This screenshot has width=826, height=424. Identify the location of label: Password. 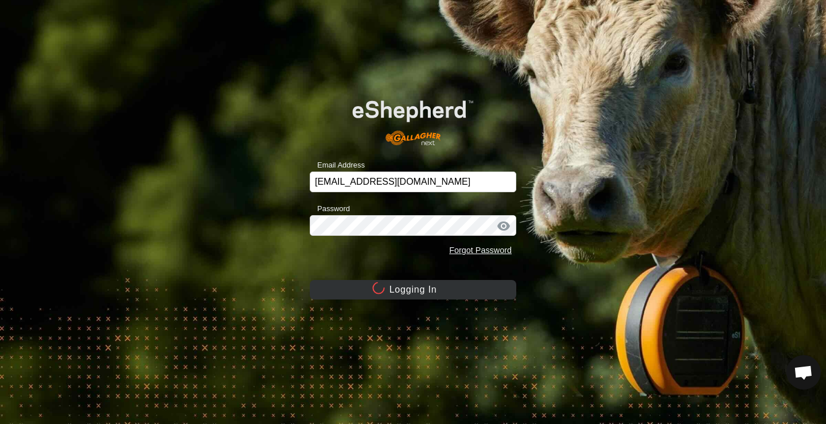
(330, 209).